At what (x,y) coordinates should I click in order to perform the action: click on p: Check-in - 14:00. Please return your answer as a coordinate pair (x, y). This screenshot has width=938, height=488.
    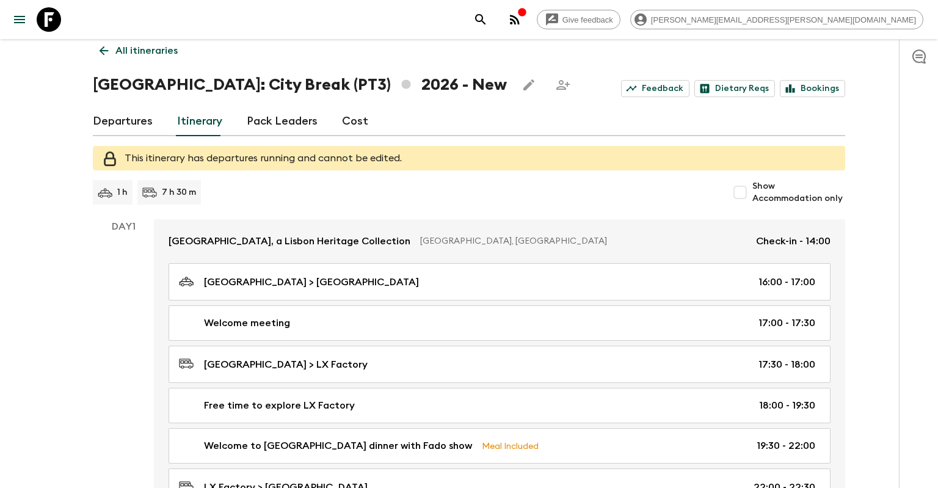
    Looking at the image, I should click on (793, 241).